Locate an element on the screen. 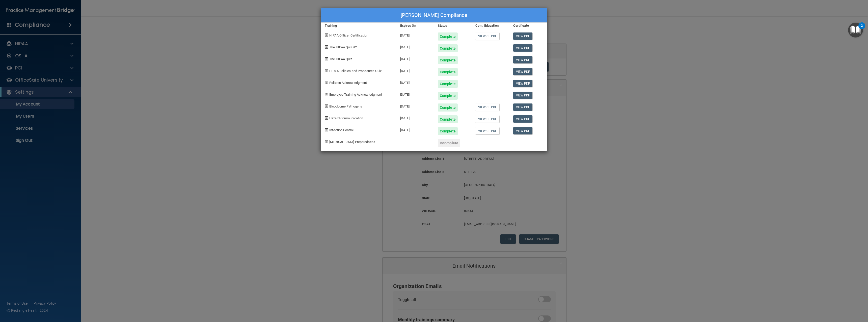 This screenshot has width=868, height=322. span: Hazard Communication is located at coordinates (346, 118).